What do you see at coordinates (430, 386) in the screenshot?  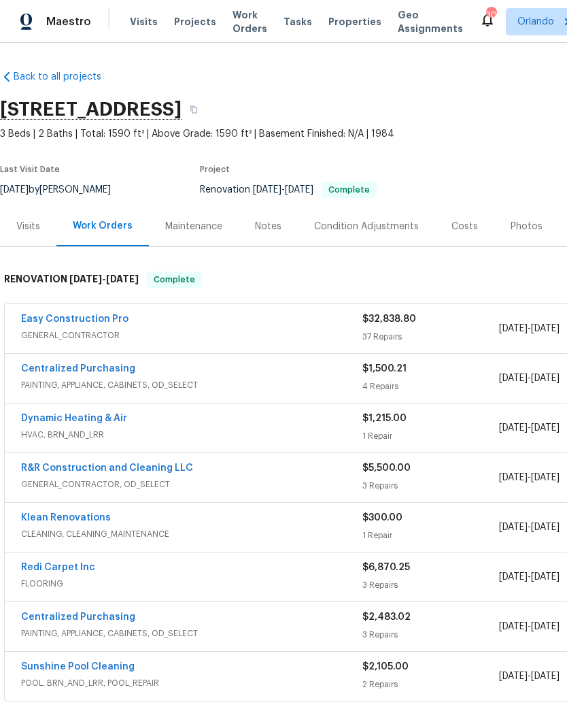 I see `div: 4 Repairs` at bounding box center [430, 386].